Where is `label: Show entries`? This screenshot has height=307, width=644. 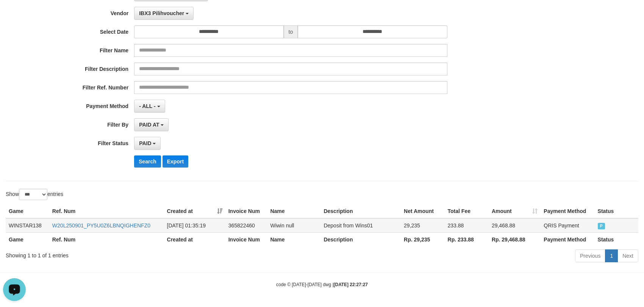
label: Show entries is located at coordinates (34, 195).